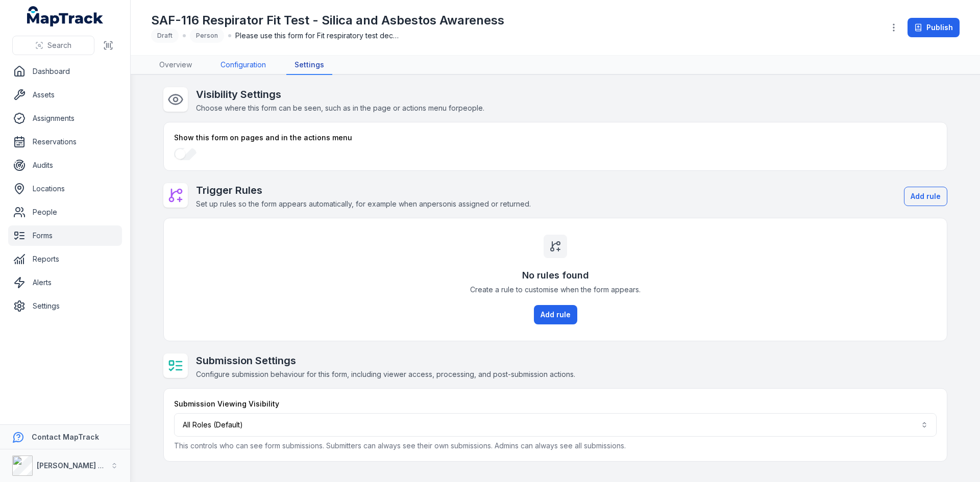 This screenshot has width=980, height=482. What do you see at coordinates (328, 20) in the screenshot?
I see `h1: SAF-116 Respirator Fit Test - Silica and Asbestos Awareness` at bounding box center [328, 20].